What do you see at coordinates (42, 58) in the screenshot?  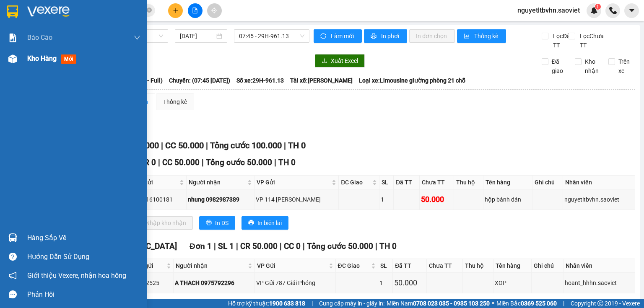 I see `span: Kho hàng` at bounding box center [42, 58].